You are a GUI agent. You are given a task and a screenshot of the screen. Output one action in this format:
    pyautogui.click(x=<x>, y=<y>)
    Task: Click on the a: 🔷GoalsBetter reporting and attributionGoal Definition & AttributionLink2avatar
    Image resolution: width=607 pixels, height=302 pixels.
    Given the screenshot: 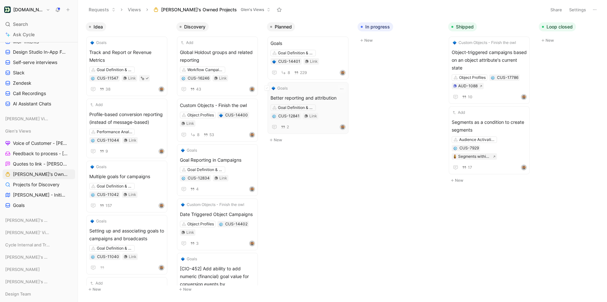 What is the action you would take?
    pyautogui.click(x=308, y=108)
    